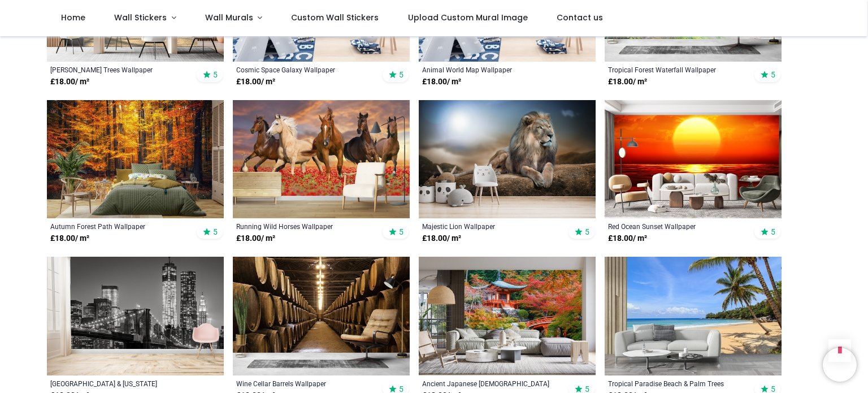  I want to click on img: Autumn Forest Path Wall Mural Wallpaper, so click(135, 159).